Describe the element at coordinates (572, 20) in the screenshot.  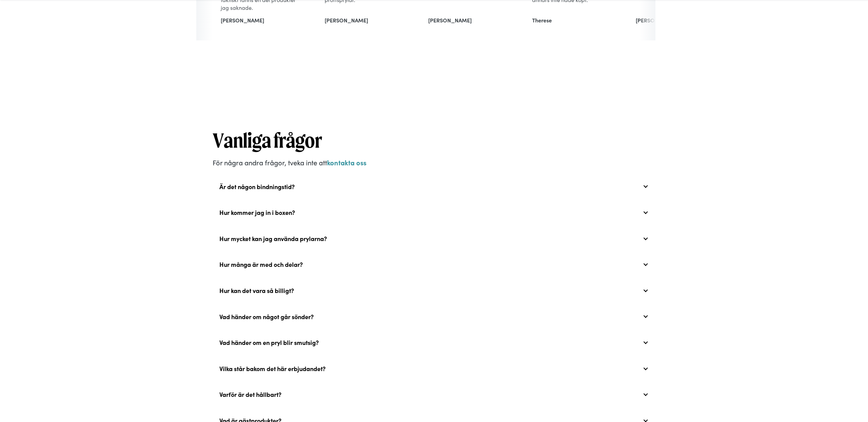
I see `div: Therese` at that location.